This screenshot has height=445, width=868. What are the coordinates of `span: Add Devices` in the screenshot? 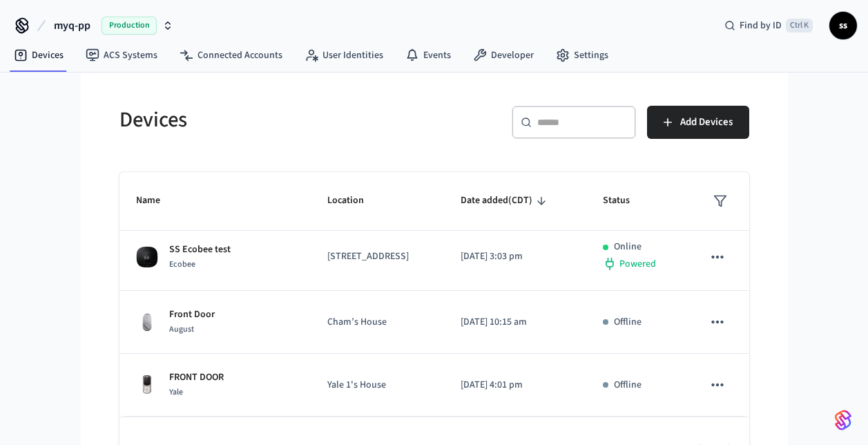 It's located at (706, 123).